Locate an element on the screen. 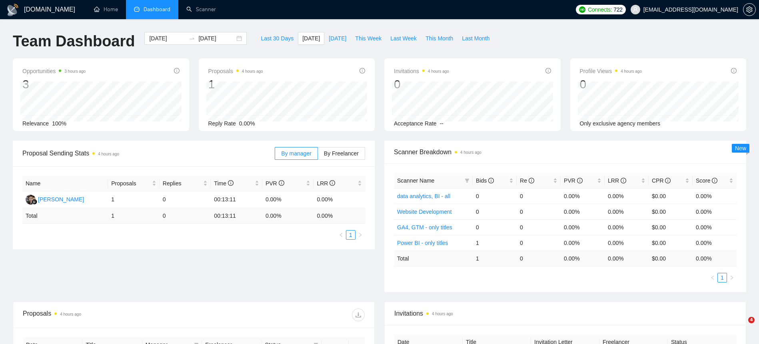 This screenshot has width=759, height=344. button: Last Month is located at coordinates (475, 38).